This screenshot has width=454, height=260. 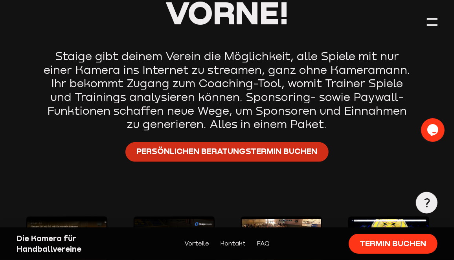 What do you see at coordinates (227, 152) in the screenshot?
I see `a: Persönlichen Beratungstermin buchen` at bounding box center [227, 152].